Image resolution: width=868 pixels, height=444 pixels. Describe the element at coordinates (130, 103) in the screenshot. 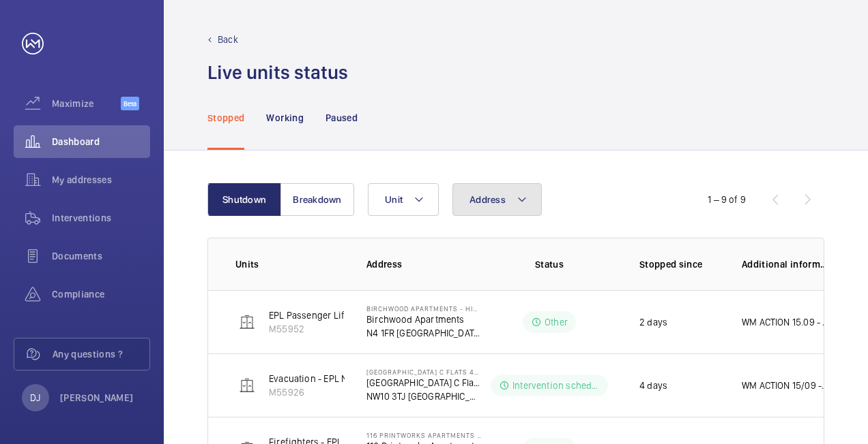

I see `span: Beta` at that location.